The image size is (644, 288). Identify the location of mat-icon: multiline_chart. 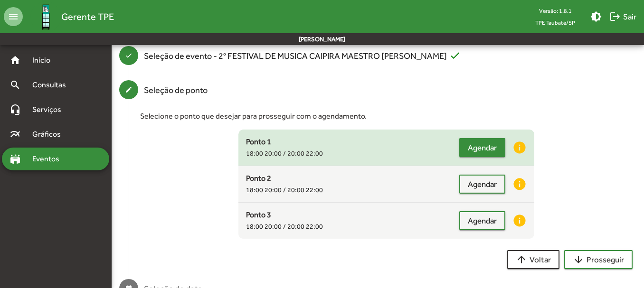
(15, 134).